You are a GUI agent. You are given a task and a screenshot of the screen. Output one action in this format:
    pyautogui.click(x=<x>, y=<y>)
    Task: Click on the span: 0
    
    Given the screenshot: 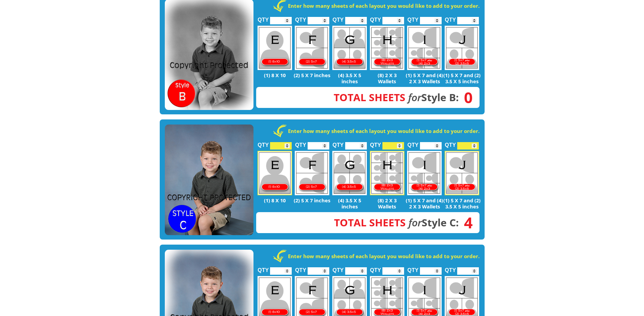 What is the action you would take?
    pyautogui.click(x=465, y=97)
    